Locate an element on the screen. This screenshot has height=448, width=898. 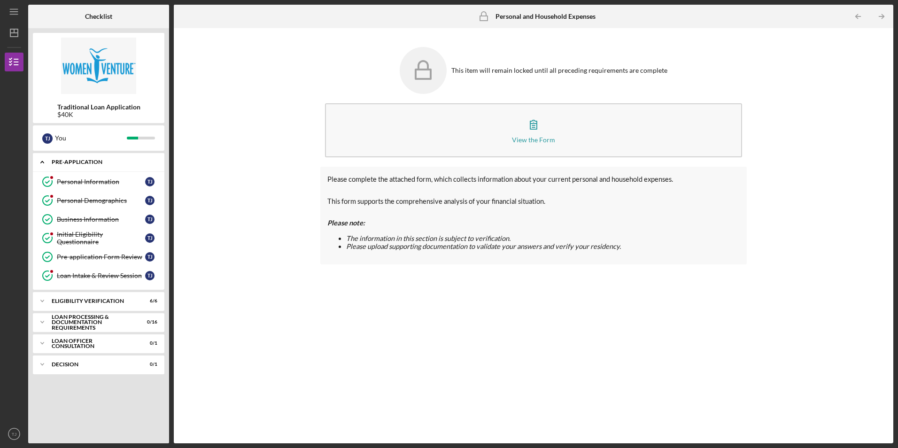
b: Traditional Loan Application is located at coordinates (99, 107).